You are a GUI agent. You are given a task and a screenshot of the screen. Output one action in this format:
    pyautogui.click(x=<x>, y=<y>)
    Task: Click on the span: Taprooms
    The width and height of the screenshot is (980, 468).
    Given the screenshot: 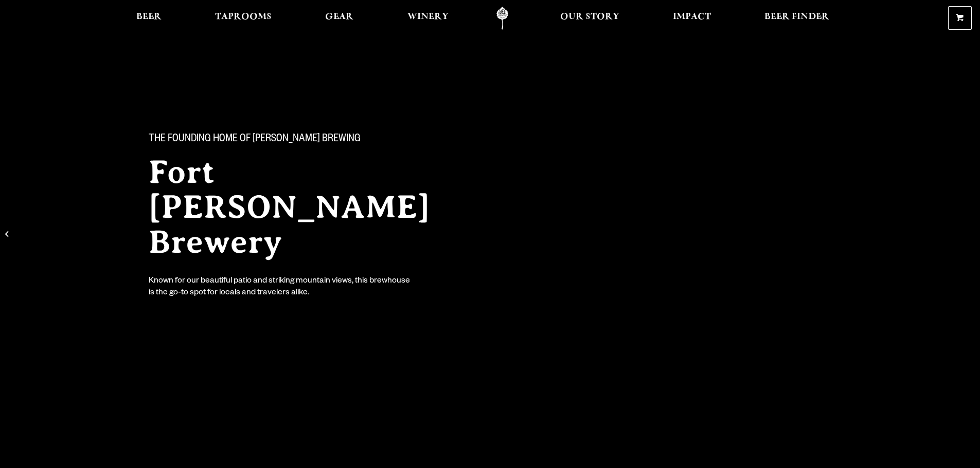 What is the action you would take?
    pyautogui.click(x=243, y=17)
    